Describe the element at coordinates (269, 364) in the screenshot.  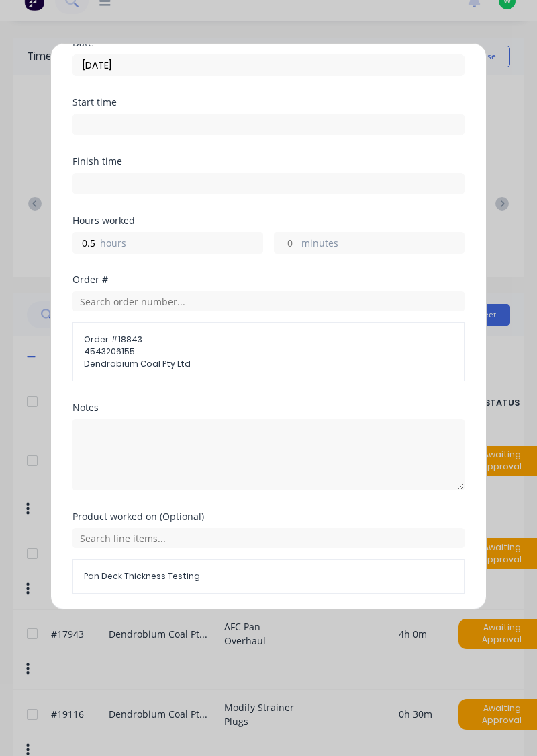
I see `span: Dendrobium Coal Pty Ltd` at that location.